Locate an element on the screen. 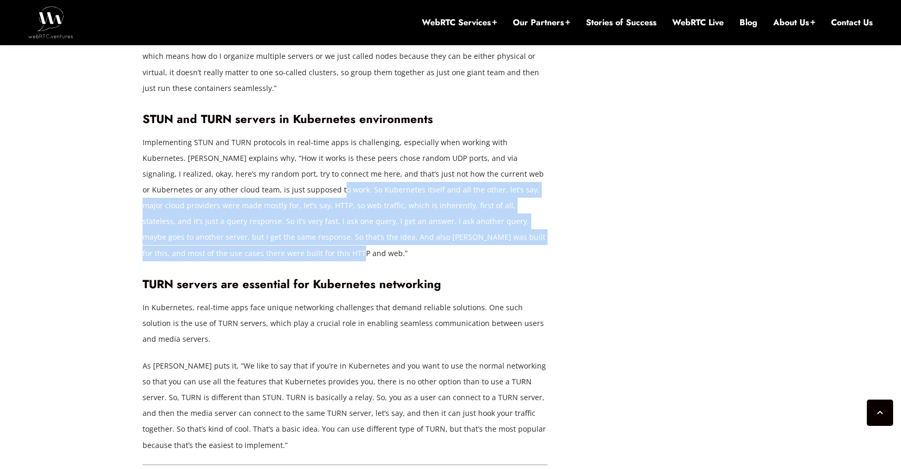 The image size is (901, 469). a: Our Partners is located at coordinates (541, 23).